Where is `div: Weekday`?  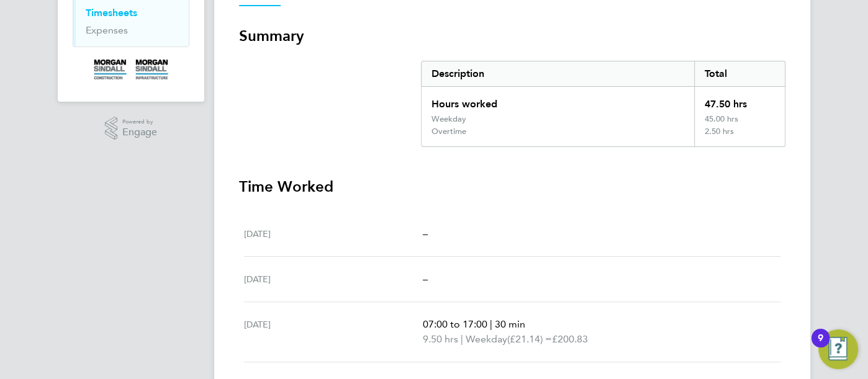
div: Weekday is located at coordinates (449, 119).